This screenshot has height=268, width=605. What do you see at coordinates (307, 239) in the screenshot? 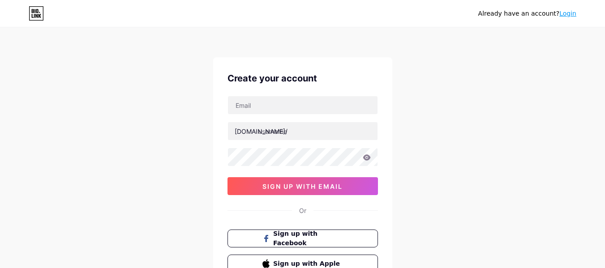
I see `span: Sign up with Facebook` at bounding box center [307, 239].